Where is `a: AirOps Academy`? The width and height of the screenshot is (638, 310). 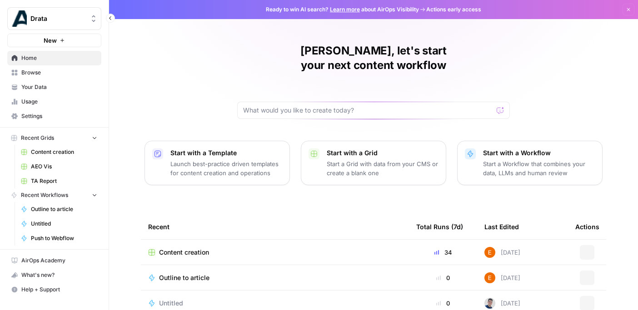
a: AirOps Academy is located at coordinates (54, 261).